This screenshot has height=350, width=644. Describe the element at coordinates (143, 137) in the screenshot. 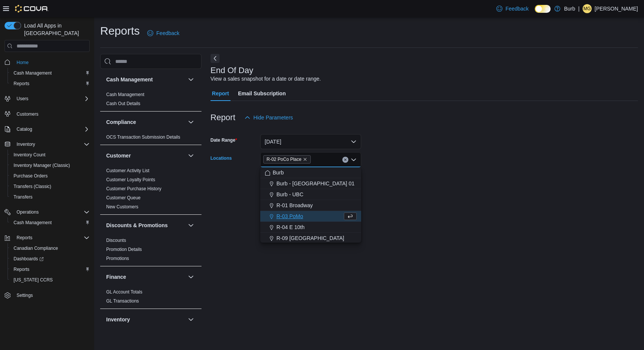

I see `span: OCS Transaction Submission Details` at that location.